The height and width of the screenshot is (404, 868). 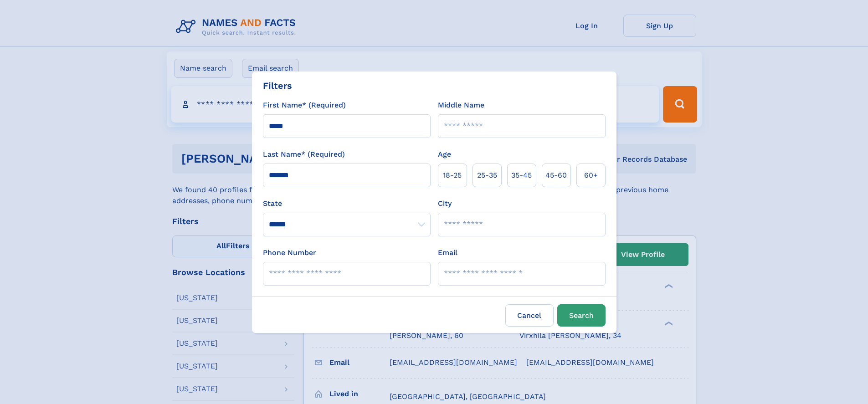 I want to click on label: Email, so click(x=447, y=253).